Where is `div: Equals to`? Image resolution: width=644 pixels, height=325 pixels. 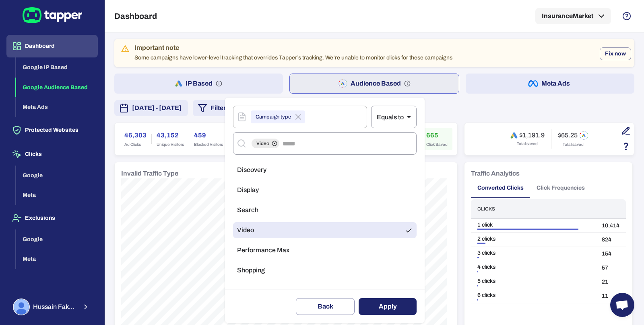 div: Equals to is located at coordinates (393, 117).